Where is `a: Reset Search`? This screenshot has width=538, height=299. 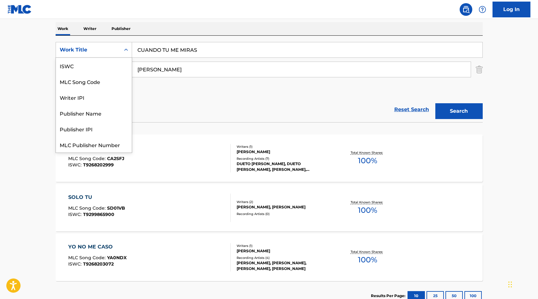
a: Reset Search is located at coordinates (412, 110).